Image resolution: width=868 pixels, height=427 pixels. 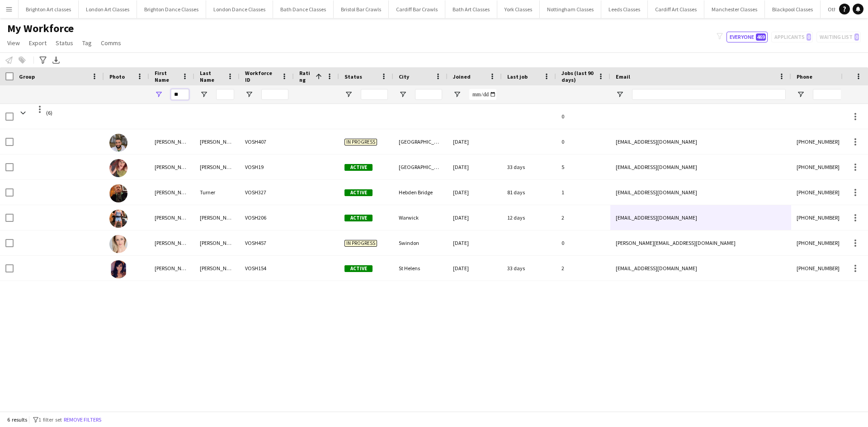 I want to click on span: Export, so click(x=37, y=43).